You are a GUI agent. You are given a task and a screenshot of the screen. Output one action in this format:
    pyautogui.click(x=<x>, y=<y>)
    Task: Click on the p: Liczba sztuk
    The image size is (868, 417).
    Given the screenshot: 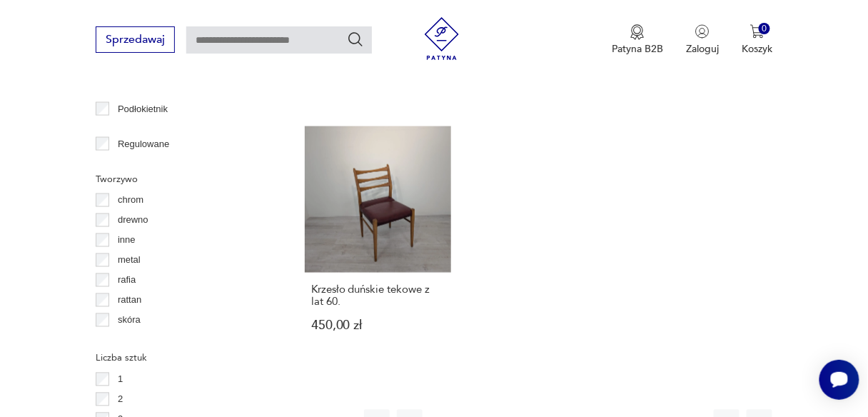 What is the action you would take?
    pyautogui.click(x=183, y=358)
    